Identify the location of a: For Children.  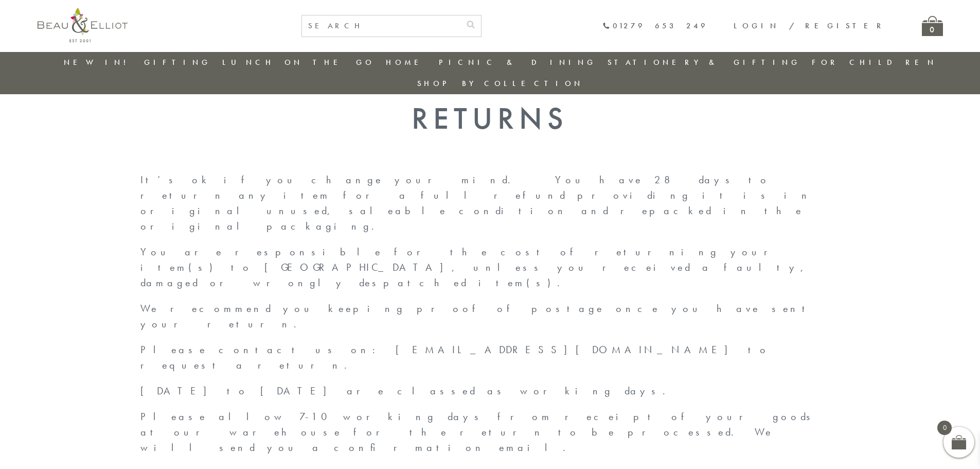
(874, 62).